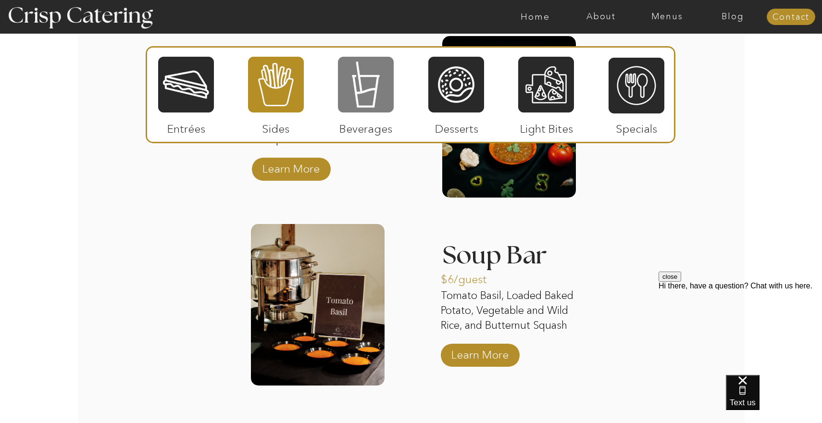 Image resolution: width=822 pixels, height=423 pixels. I want to click on nav: About, so click(601, 17).